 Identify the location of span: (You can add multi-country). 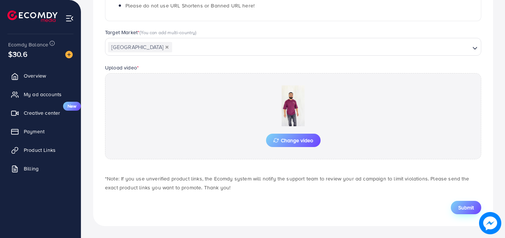
(168, 32).